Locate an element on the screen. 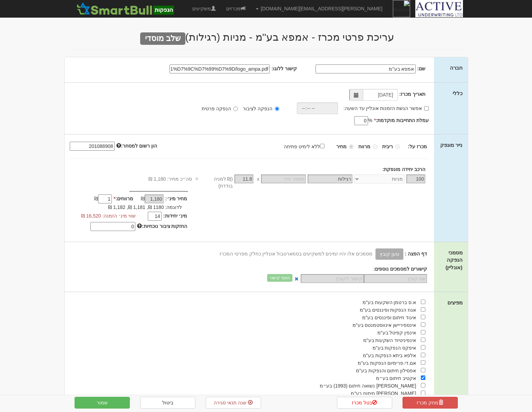  span: לדוגמה: 1180 ₪, 1,181 ₪, 1,182 ₪ is located at coordinates (145, 207).